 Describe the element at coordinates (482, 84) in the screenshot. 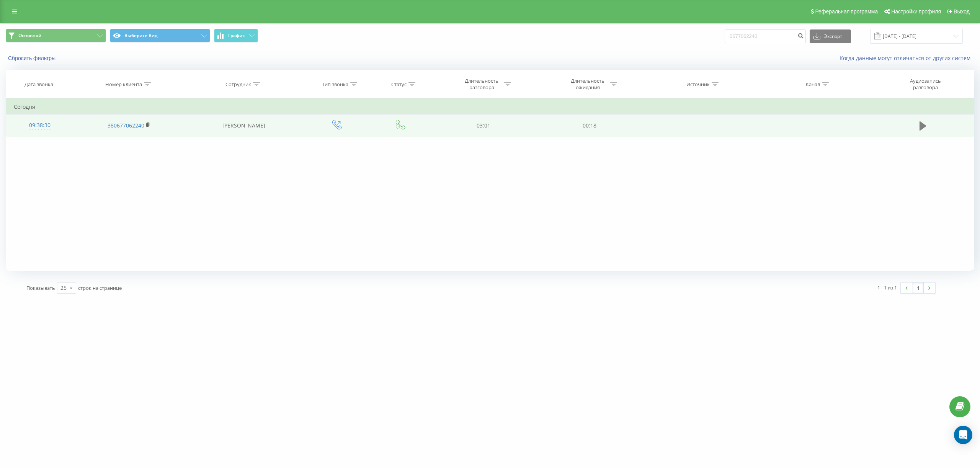

I see `div: Длительность разговора` at that location.